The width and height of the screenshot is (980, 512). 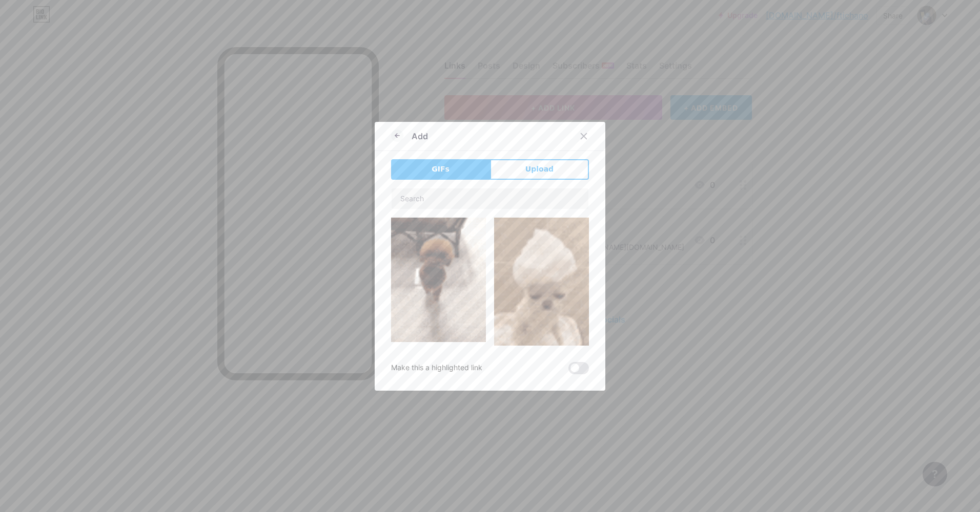 What do you see at coordinates (420, 136) in the screenshot?
I see `div: Add` at bounding box center [420, 136].